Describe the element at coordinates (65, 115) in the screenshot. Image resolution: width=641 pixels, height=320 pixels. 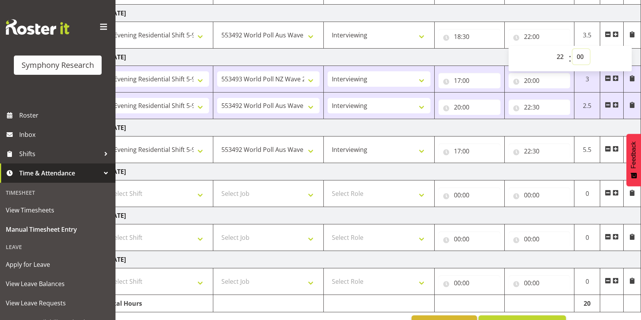
I see `span: Roster` at that location.